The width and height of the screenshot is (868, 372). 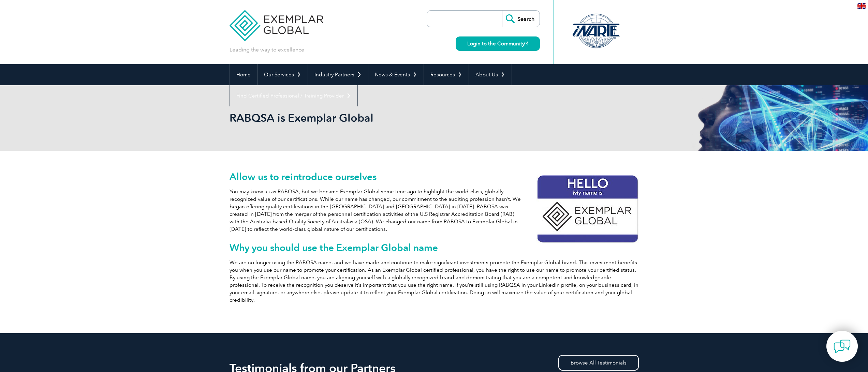 I want to click on img: open_square.png, so click(x=526, y=44).